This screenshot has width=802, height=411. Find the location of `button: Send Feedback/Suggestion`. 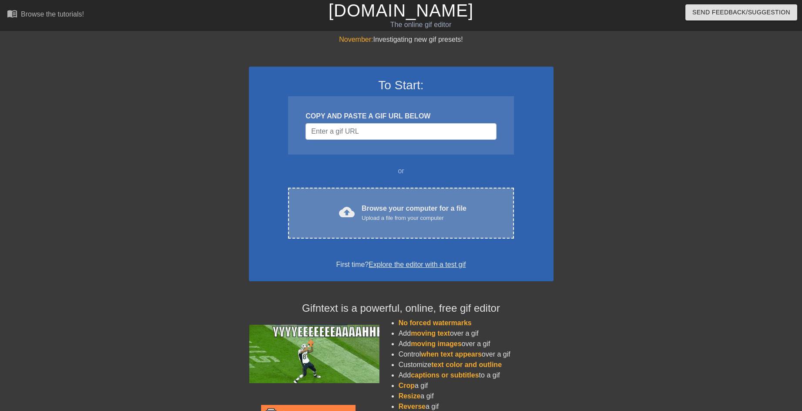

button: Send Feedback/Suggestion is located at coordinates (741, 12).